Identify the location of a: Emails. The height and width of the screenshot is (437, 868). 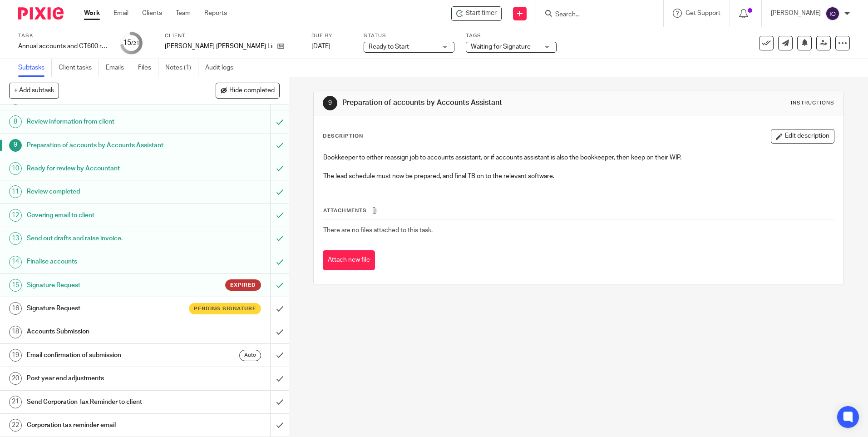
(119, 68).